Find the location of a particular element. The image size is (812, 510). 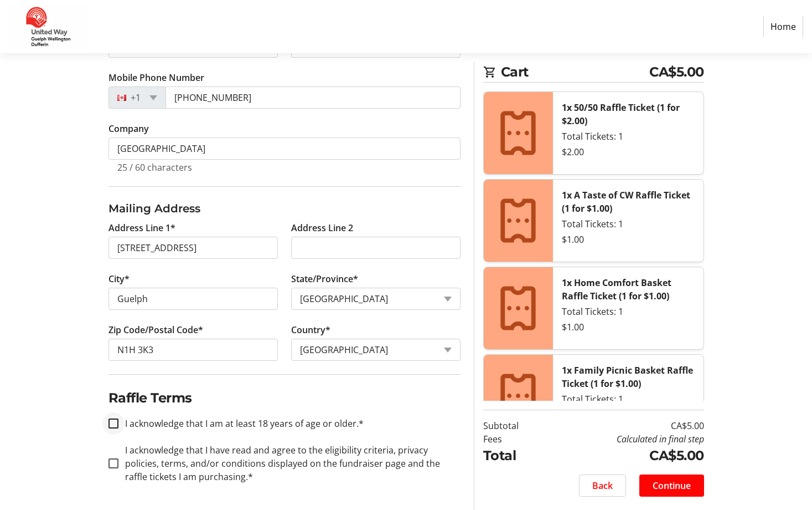

label: Address Line 2 is located at coordinates (322, 228).